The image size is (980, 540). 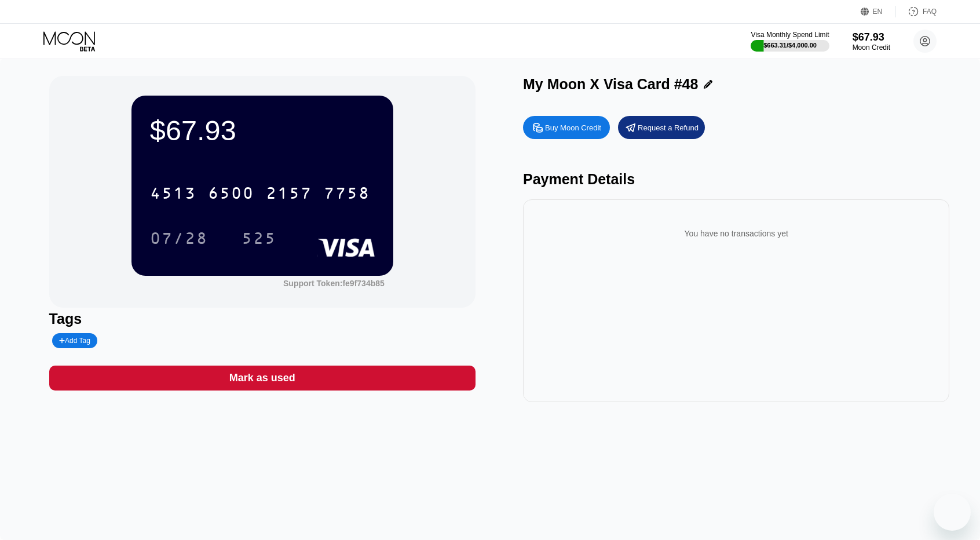 What do you see at coordinates (870, 48) in the screenshot?
I see `div: Moon Credit` at bounding box center [870, 48].